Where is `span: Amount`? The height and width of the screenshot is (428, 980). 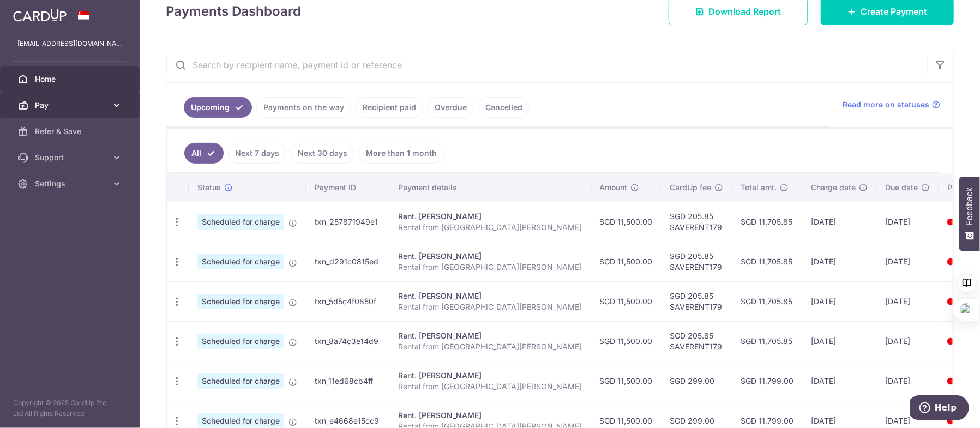 span: Amount is located at coordinates (613, 188).